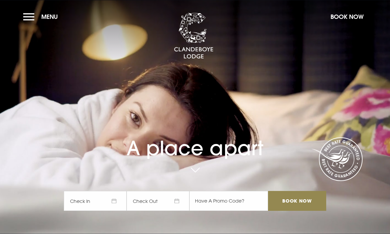 The height and width of the screenshot is (234, 390). What do you see at coordinates (158, 200) in the screenshot?
I see `span: Check Out` at bounding box center [158, 200].